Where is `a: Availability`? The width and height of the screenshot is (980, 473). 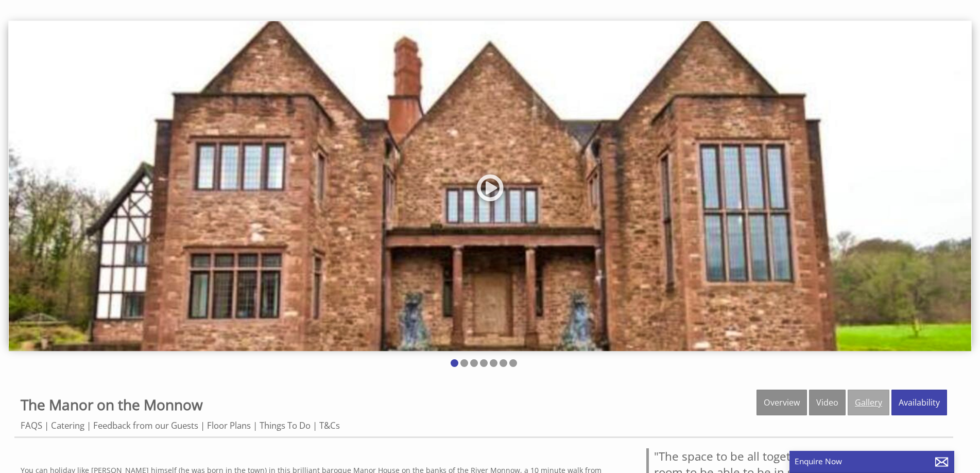
a: Availability is located at coordinates (920, 402).